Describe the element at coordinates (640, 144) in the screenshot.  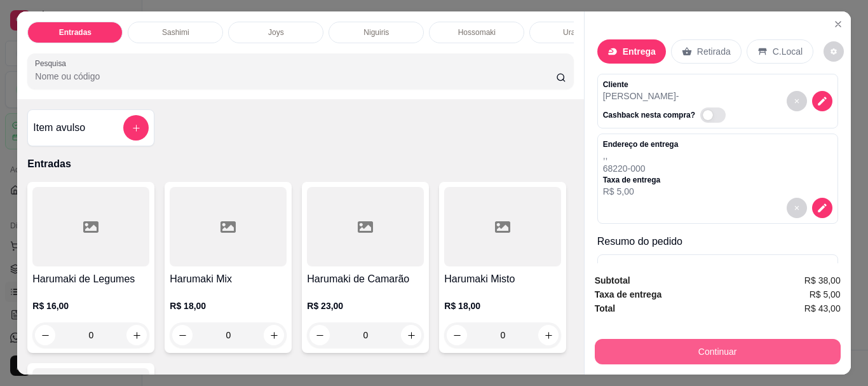
I see `p: Endereço de entrega` at that location.